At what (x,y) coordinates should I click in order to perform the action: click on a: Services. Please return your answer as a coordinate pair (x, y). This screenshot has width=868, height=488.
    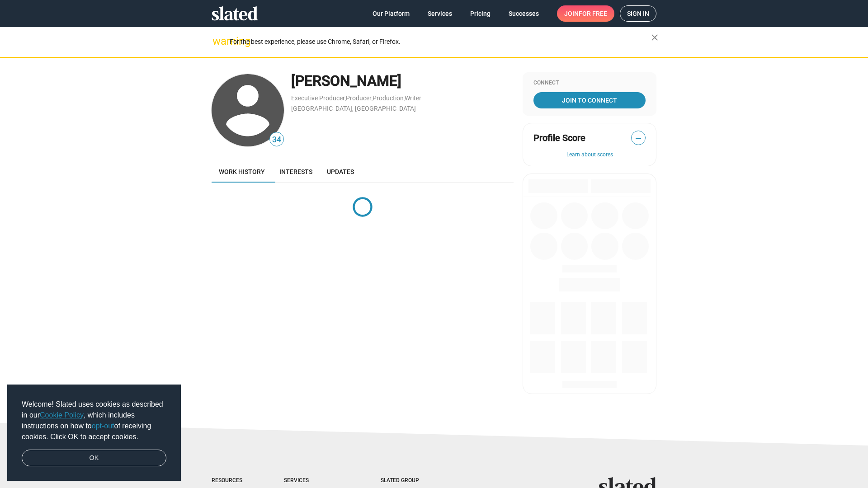
    Looking at the image, I should click on (440, 14).